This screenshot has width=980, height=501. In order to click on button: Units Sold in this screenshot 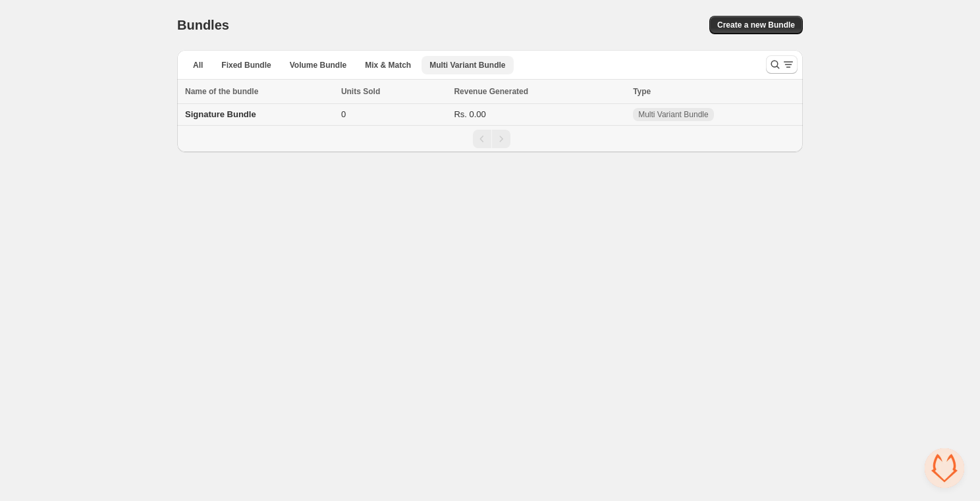, I will do `click(367, 92)`.